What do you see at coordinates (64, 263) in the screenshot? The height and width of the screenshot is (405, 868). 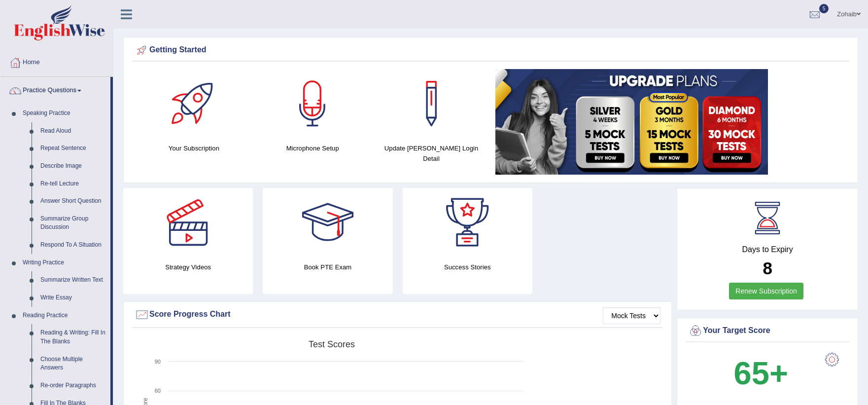 I see `a: Writing Practice` at bounding box center [64, 263].